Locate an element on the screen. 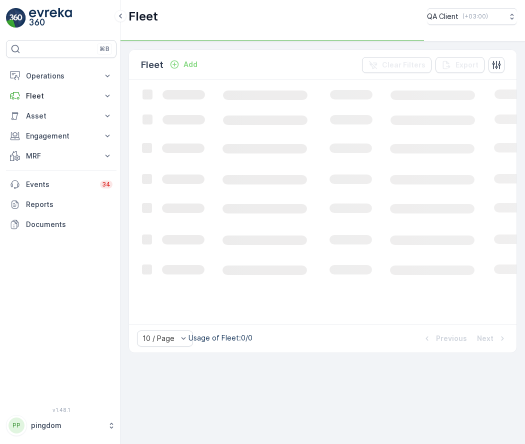  button: Previous is located at coordinates (445, 339).